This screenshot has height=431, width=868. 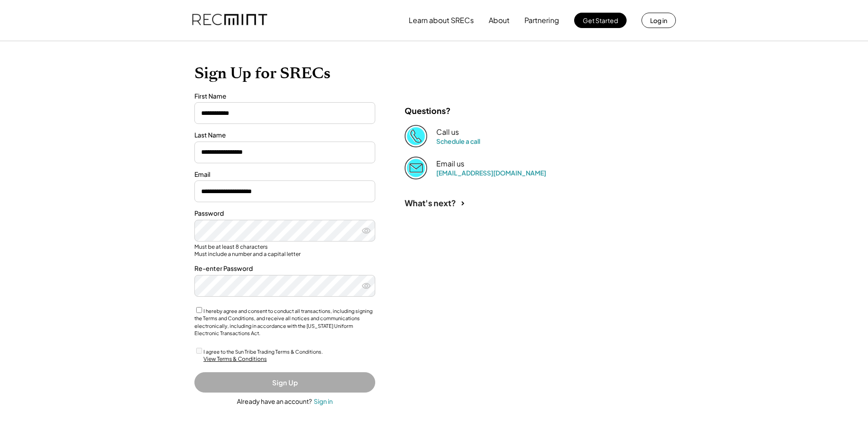 What do you see at coordinates (229, 20) in the screenshot?
I see `img: recmint-logotype%403x.png` at bounding box center [229, 20].